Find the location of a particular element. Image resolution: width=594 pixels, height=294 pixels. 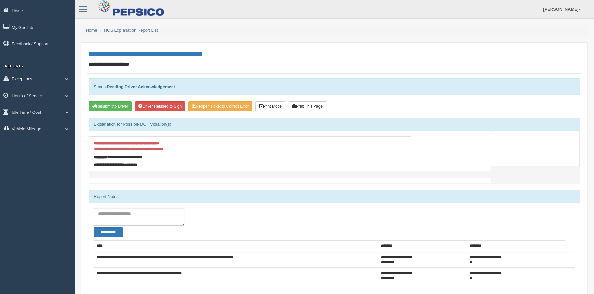

button: Resubmit To Driver is located at coordinates (110, 106).